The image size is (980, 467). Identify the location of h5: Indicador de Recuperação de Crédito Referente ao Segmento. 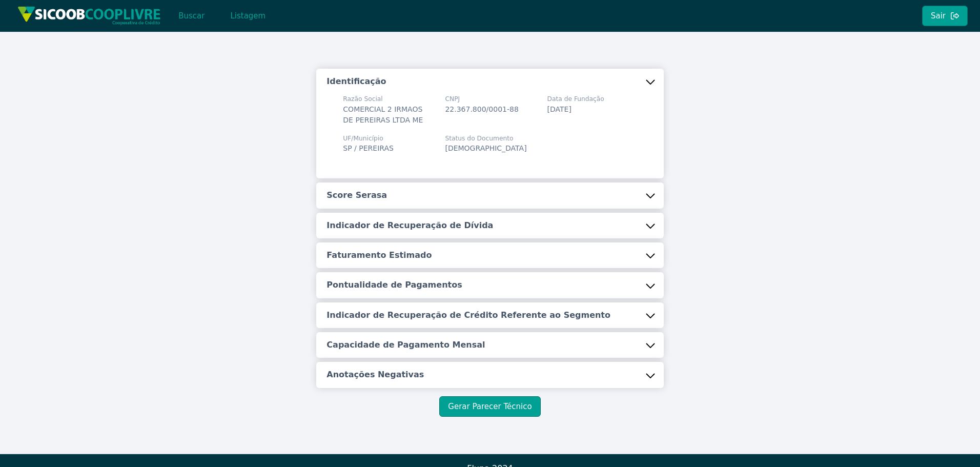
(469, 315).